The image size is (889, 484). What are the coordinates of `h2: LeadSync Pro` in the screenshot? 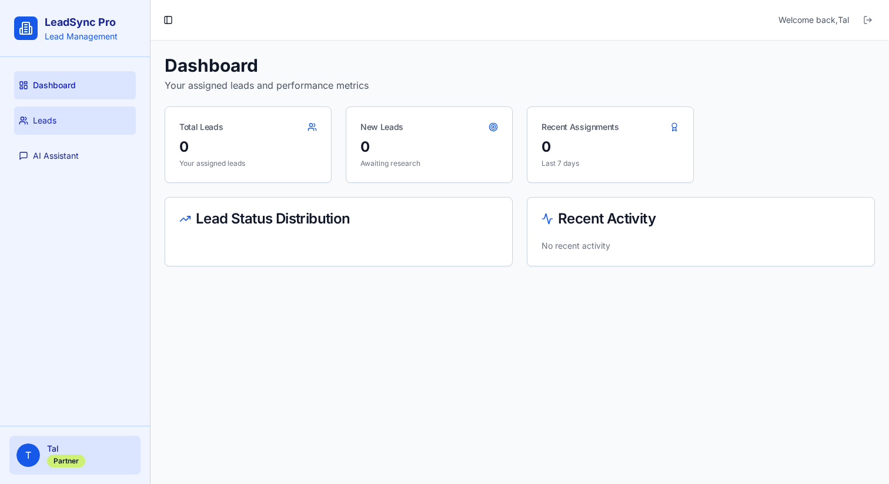 It's located at (81, 22).